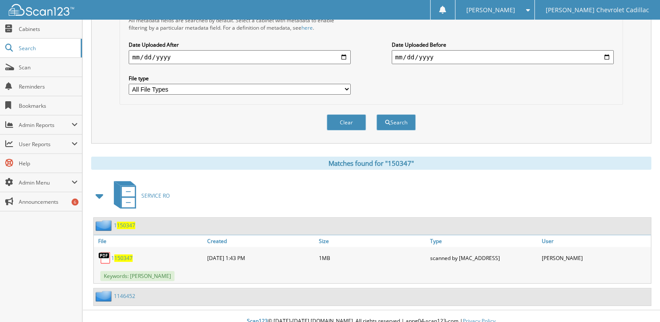  What do you see at coordinates (105, 258) in the screenshot?
I see `img: PDF.png` at bounding box center [105, 258].